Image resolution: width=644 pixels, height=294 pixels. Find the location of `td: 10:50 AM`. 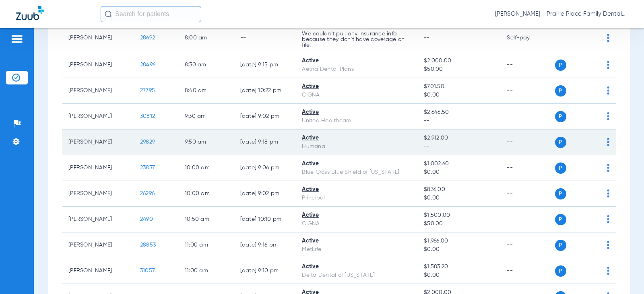

td: 10:50 AM is located at coordinates (206, 219).